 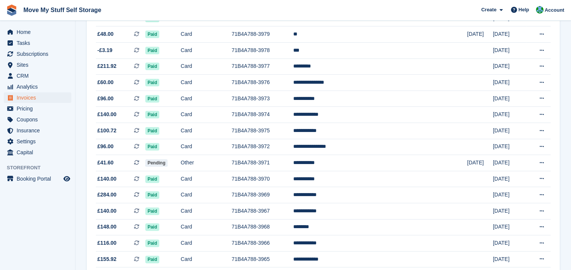 I want to click on span: Account, so click(x=555, y=10).